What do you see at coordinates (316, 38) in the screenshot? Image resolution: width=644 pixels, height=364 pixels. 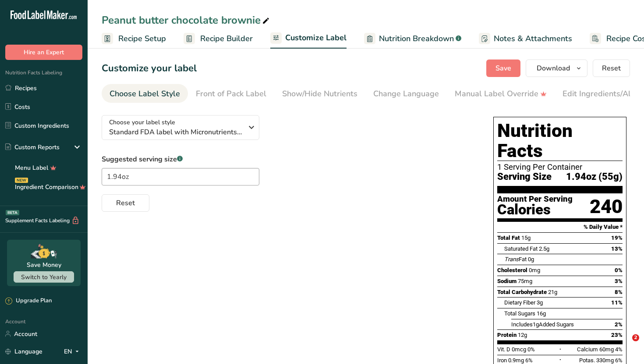 I see `span: Customize Label` at bounding box center [316, 38].